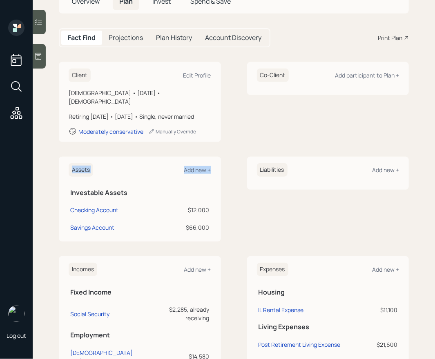  I want to click on div: Moderately conservative, so click(111, 131).